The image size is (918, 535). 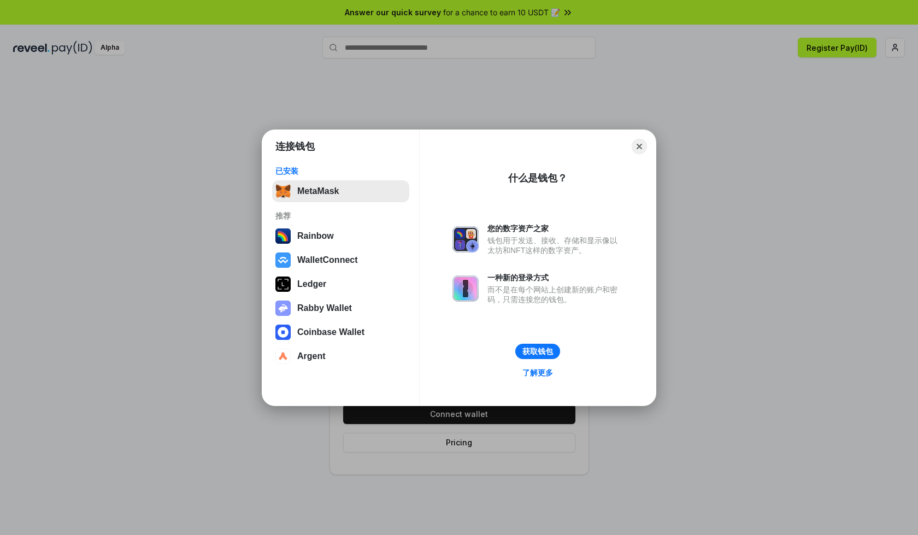 I want to click on img: svg+xml,%3Csvg%20width%3D%22120%22%20height%3D%22120%22%20viewBox%3D%220%200%20120%20120%22%20fil..., so click(x=283, y=236).